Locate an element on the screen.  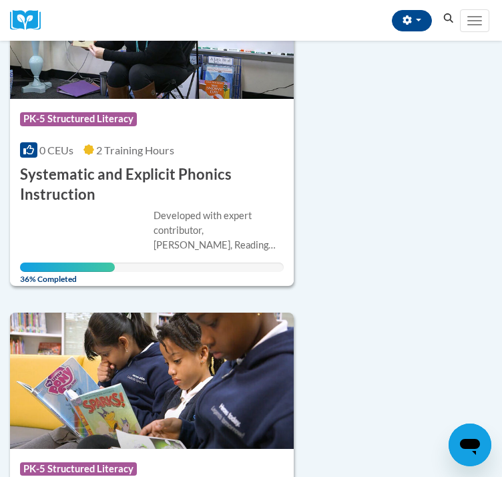
span: 2 Training Hours is located at coordinates (135, 150).